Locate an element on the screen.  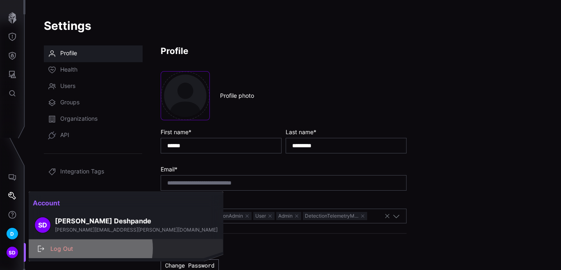
div: Log Out is located at coordinates (130, 249).